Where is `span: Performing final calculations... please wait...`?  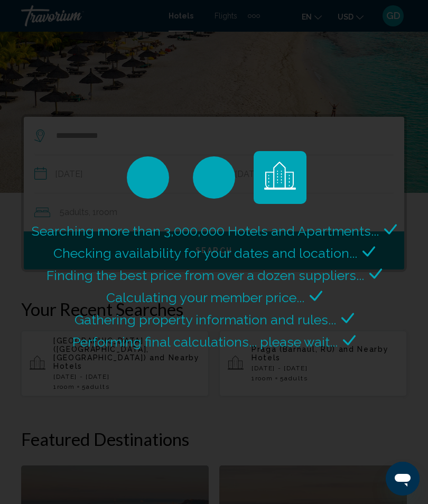
span: Performing final calculations... please wait... is located at coordinates (205, 342).